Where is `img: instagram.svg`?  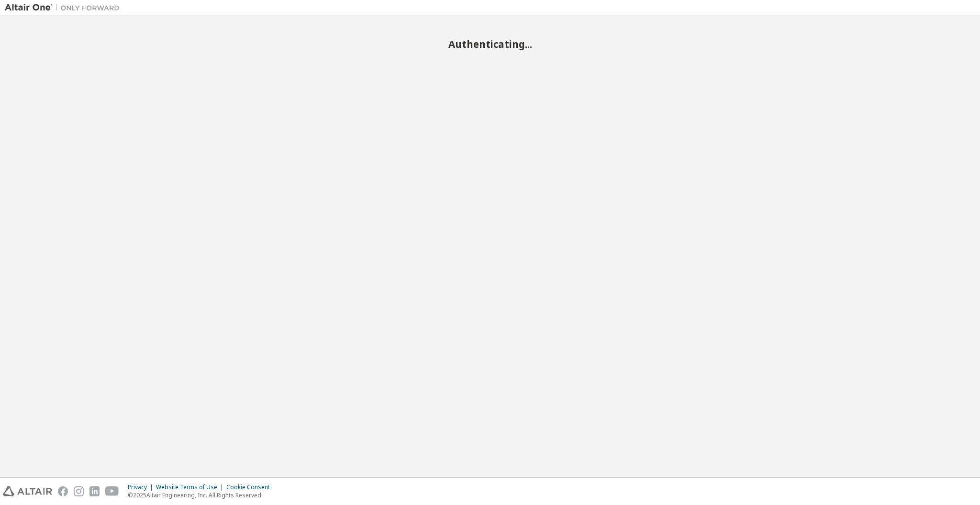 img: instagram.svg is located at coordinates (78, 491).